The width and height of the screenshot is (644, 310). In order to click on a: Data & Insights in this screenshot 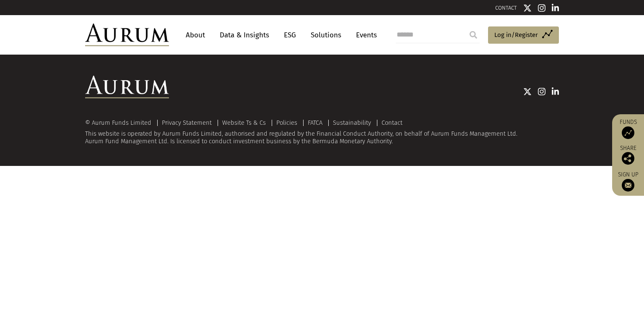, I will do `click(245, 35)`.